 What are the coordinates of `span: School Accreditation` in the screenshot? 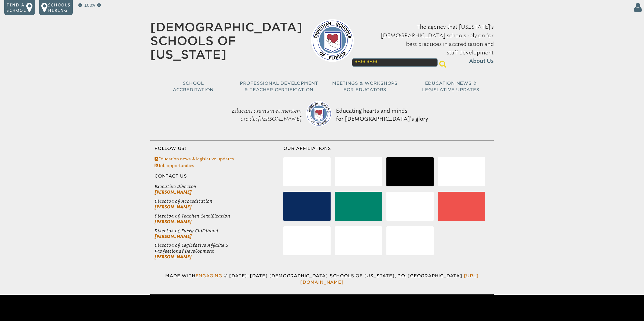 It's located at (193, 86).